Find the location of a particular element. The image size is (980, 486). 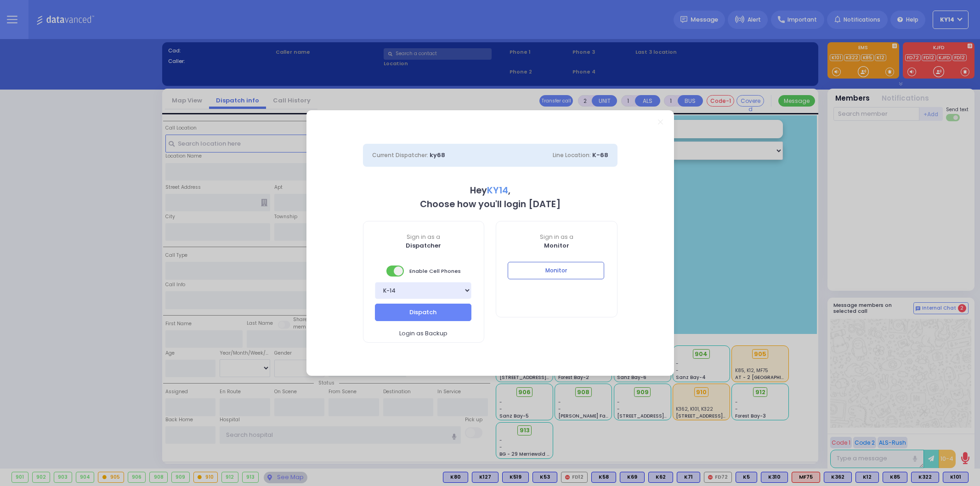

span: Current Dispatcher: is located at coordinates (400, 155).